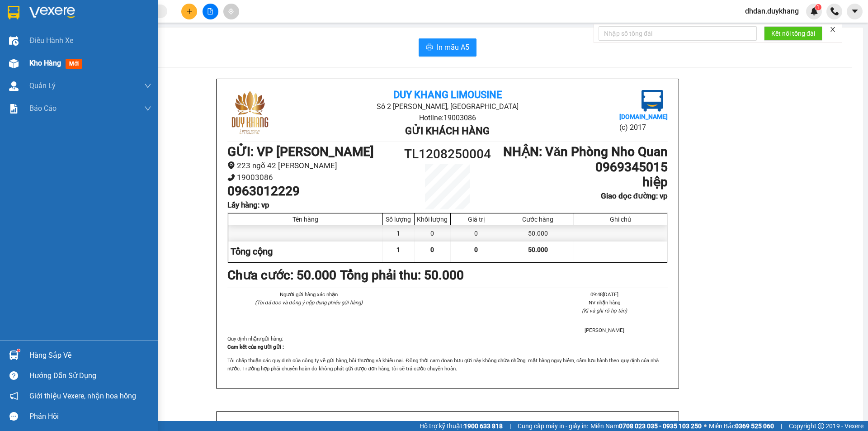  I want to click on div: Số lượng, so click(398, 220).